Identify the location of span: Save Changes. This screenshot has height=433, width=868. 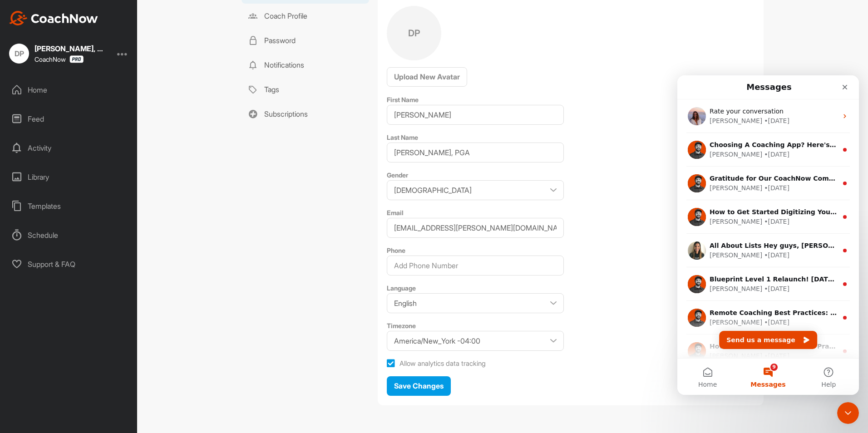
(418, 386).